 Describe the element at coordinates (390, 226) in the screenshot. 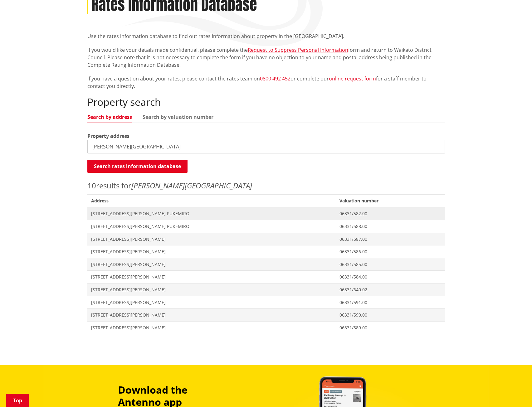

I see `span: 06331/588.00` at that location.